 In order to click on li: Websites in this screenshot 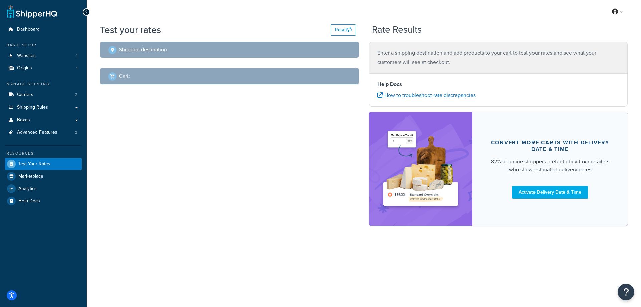, I will do `click(43, 56)`.